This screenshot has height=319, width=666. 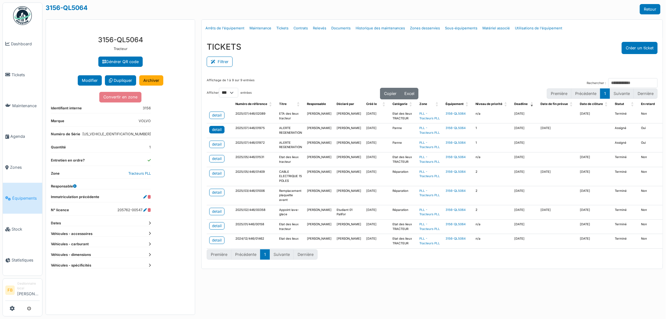 What do you see at coordinates (25, 136) in the screenshot?
I see `span: Agenda` at bounding box center [25, 136].